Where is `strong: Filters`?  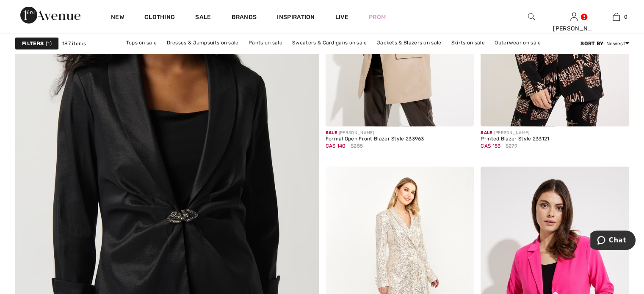 strong: Filters is located at coordinates (33, 44).